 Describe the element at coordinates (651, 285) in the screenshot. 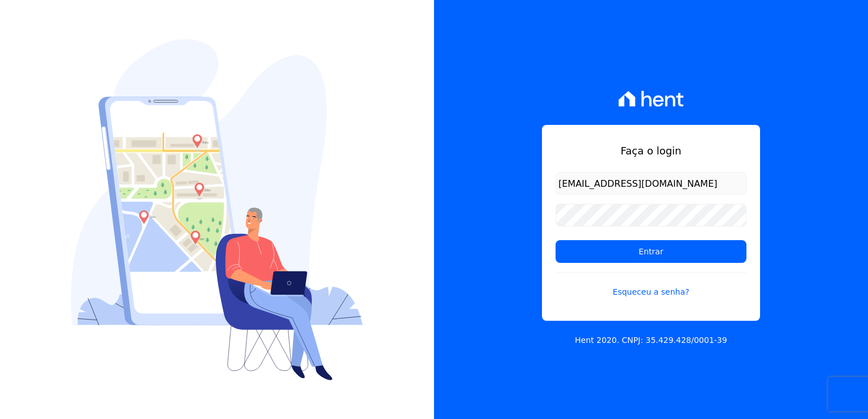

I see `a: Esqueceu a senha?` at that location.